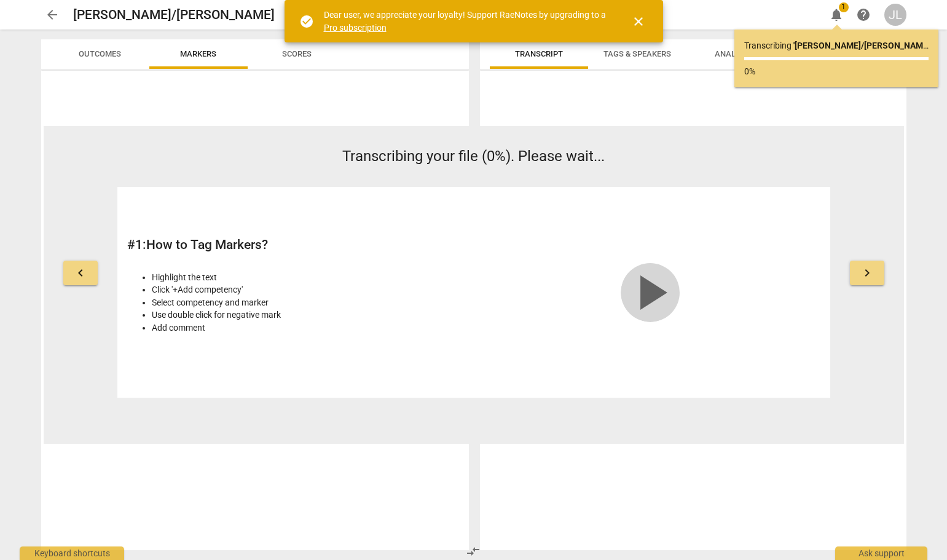 This screenshot has height=560, width=947. What do you see at coordinates (466, 21) in the screenshot?
I see `div: Dear user, we appreciate your loyalty! Support RaeNotes by upgrading to a` at bounding box center [466, 21].